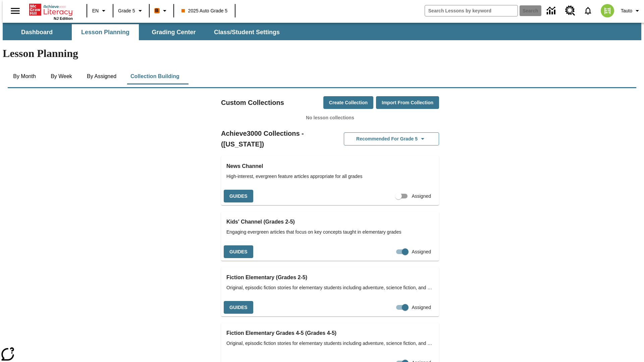 The width and height of the screenshot is (644, 362). What do you see at coordinates (106, 32) in the screenshot?
I see `span: Lesson Planning` at bounding box center [106, 32].